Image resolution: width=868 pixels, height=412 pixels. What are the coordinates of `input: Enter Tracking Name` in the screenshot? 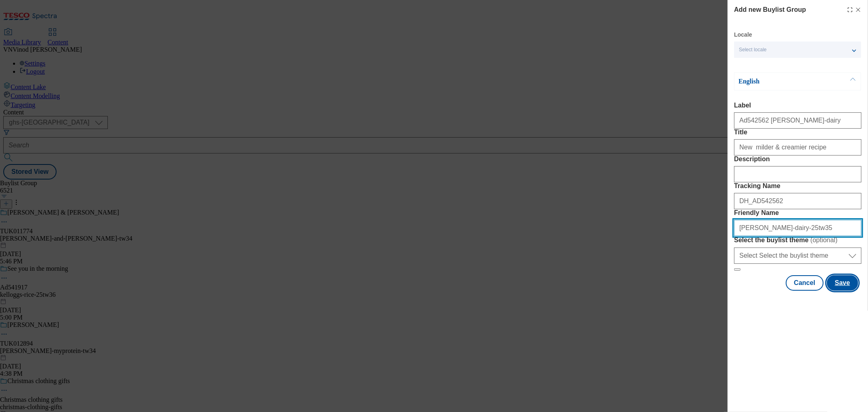 It's located at (798, 201).